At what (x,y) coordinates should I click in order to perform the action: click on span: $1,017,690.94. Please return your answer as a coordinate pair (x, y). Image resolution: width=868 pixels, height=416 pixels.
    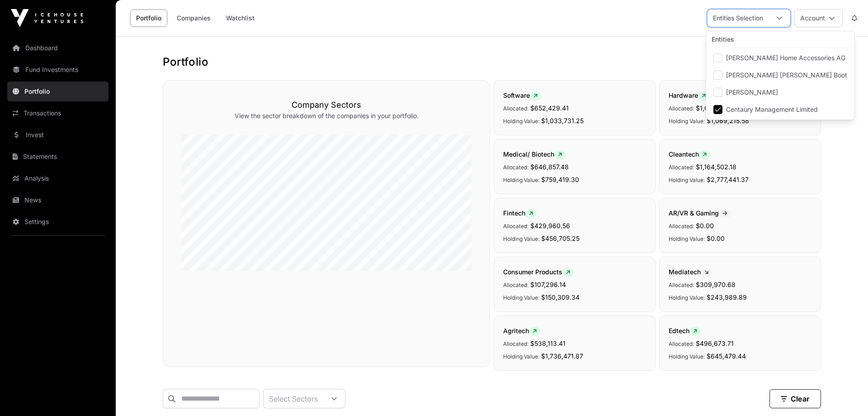
    Looking at the image, I should click on (717, 108).